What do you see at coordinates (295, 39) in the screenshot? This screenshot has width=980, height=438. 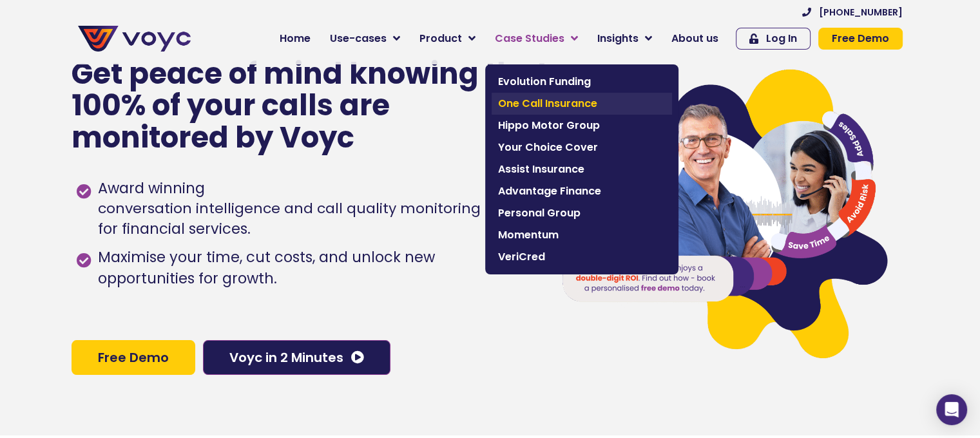 I see `a: Home` at bounding box center [295, 39].